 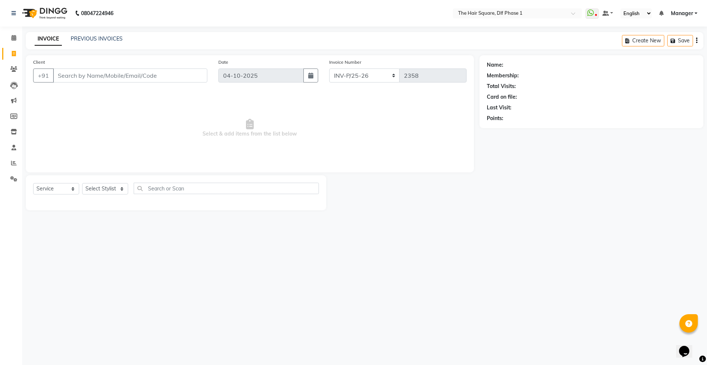 What do you see at coordinates (39, 62) in the screenshot?
I see `label: Client` at bounding box center [39, 62].